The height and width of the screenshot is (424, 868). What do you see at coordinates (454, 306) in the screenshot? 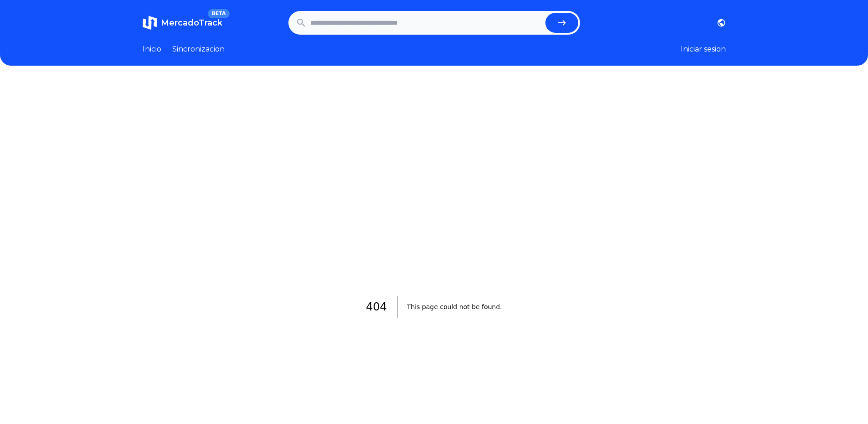
I see `h2: This page could not be found.` at bounding box center [454, 306].